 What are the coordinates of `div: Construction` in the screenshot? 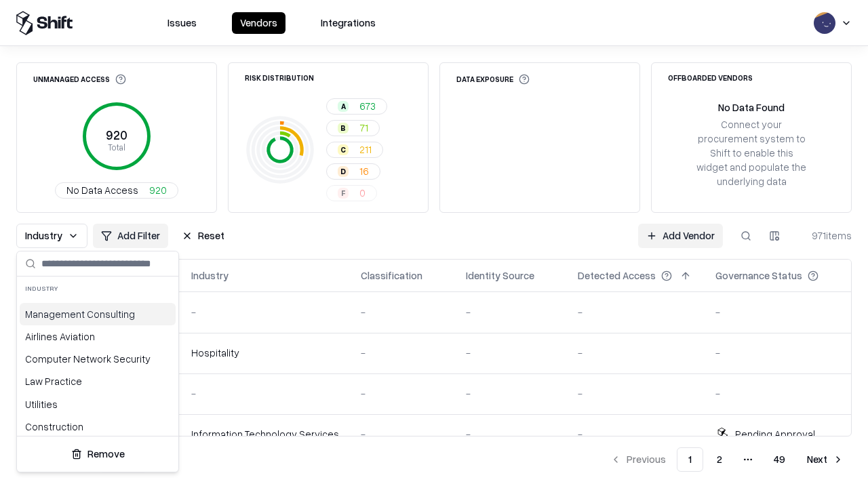 It's located at (97, 427).